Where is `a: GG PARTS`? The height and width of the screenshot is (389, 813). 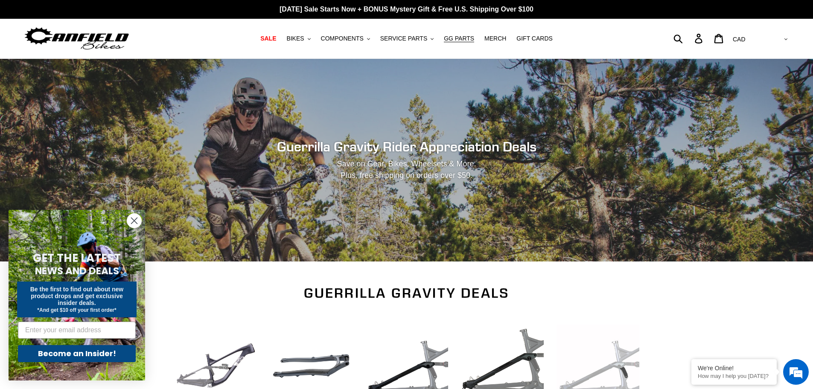
a: GG PARTS is located at coordinates (459, 38).